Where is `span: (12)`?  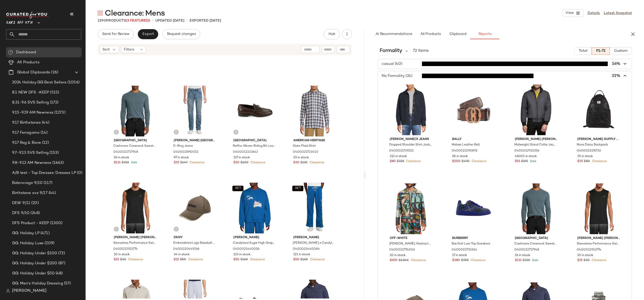 span: (12) is located at coordinates (45, 143).